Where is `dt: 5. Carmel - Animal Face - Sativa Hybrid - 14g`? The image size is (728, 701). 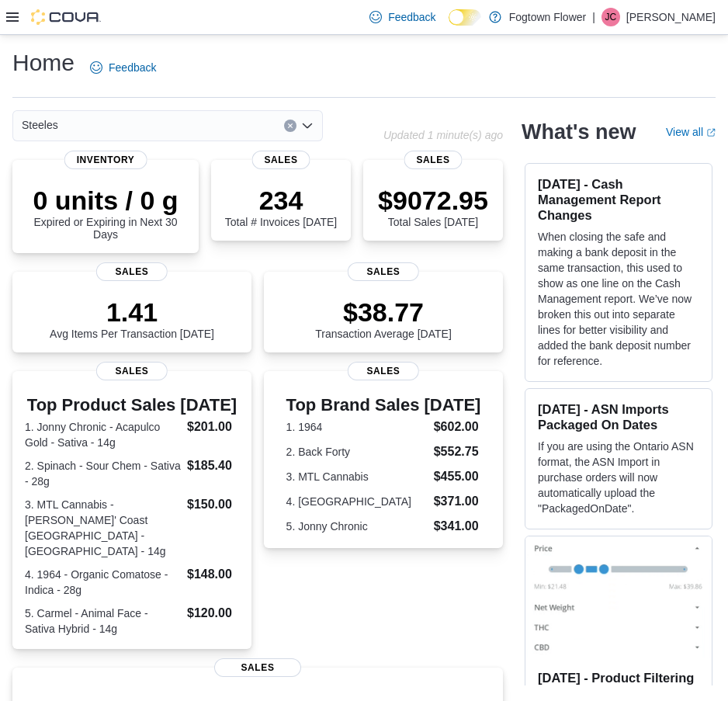
dt: 5. Carmel - Animal Face - Sativa Hybrid - 14g is located at coordinates (102, 621).